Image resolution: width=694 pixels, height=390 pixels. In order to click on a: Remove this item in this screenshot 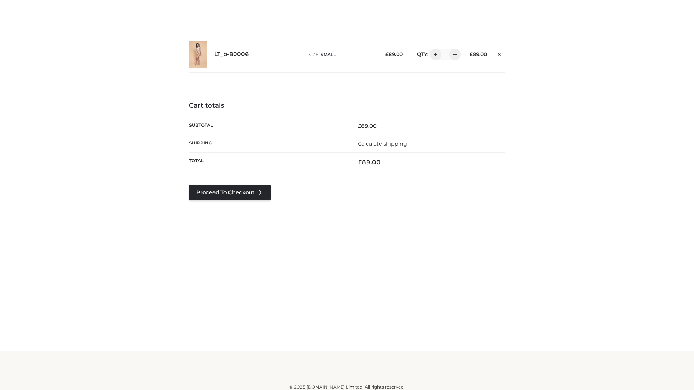, I will do `click(500, 54)`.